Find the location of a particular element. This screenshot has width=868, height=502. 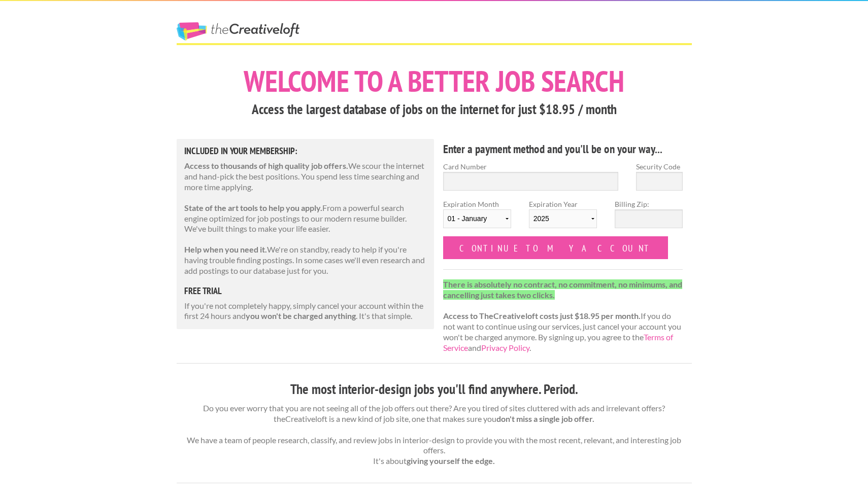

h1: Welcome to a better job search is located at coordinates (434, 81).